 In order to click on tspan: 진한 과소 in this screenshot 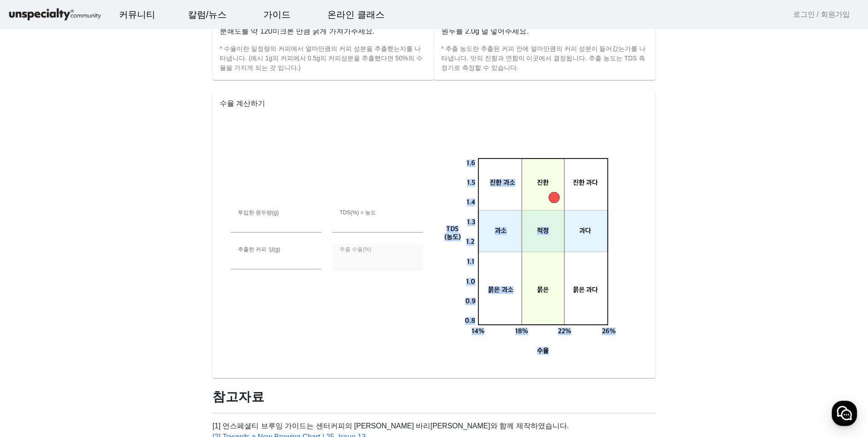, I will do `click(502, 183)`.